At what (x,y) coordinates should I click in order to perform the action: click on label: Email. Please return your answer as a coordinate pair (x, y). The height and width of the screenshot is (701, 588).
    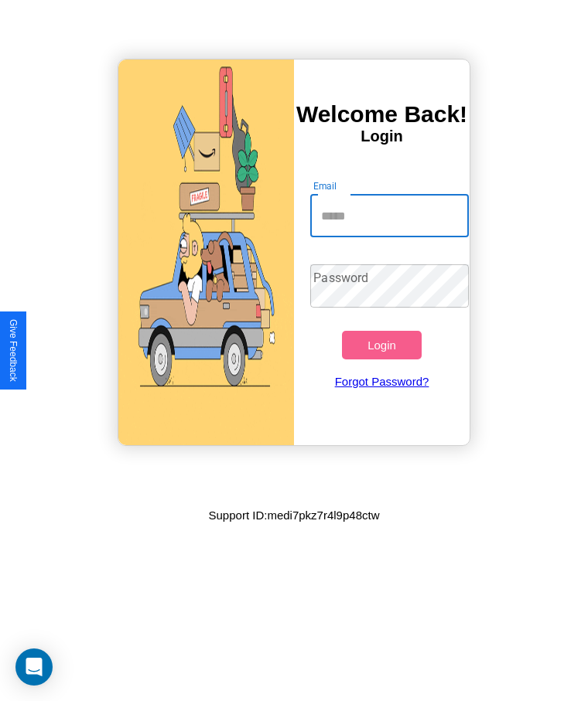
    Looking at the image, I should click on (325, 186).